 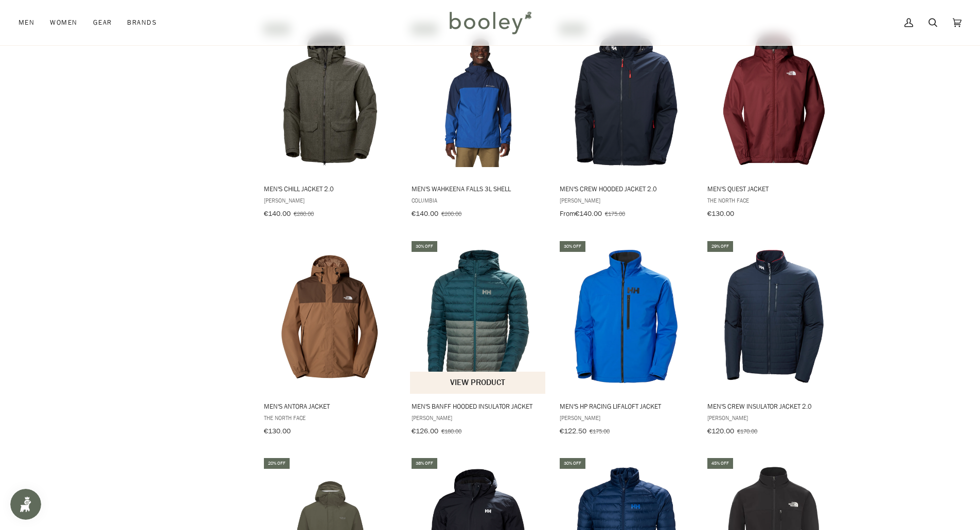 I want to click on span: Men, so click(x=26, y=22).